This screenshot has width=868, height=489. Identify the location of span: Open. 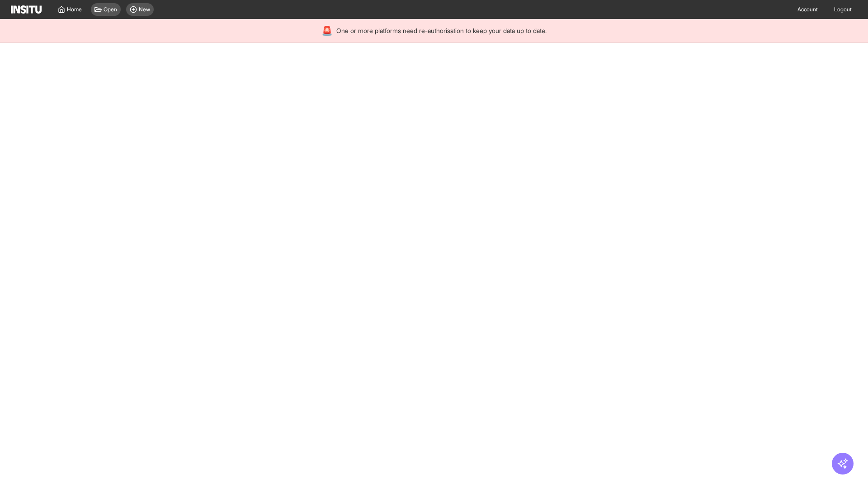
(111, 9).